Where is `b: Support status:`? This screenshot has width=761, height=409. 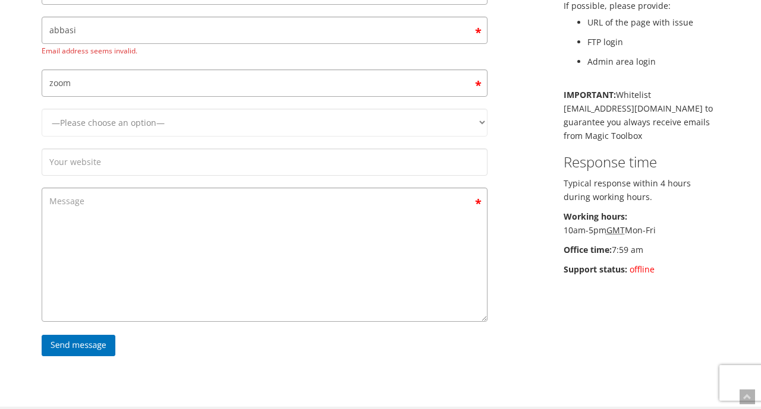 b: Support status: is located at coordinates (595, 269).